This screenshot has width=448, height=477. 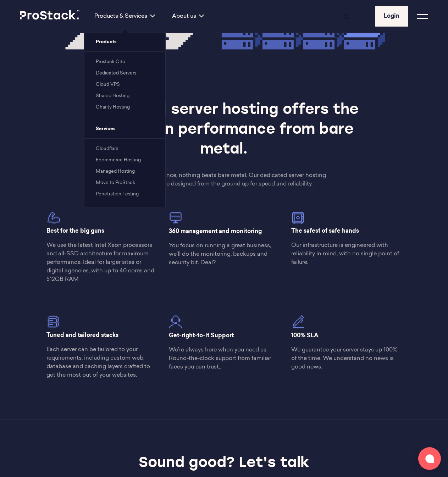 What do you see at coordinates (117, 194) in the screenshot?
I see `a: Penetration Testing` at bounding box center [117, 194].